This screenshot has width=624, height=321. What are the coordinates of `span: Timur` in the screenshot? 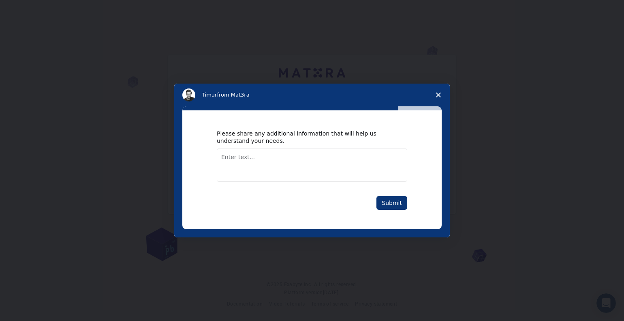 It's located at (209, 94).